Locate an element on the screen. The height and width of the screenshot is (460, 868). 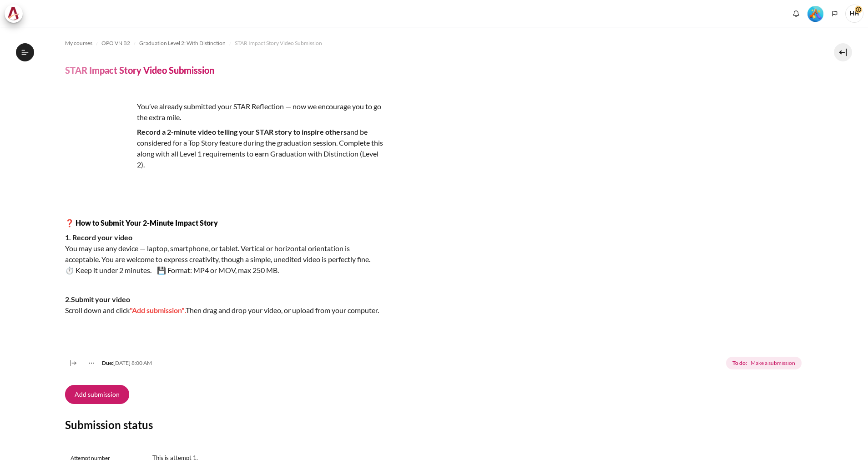
strong: Due: is located at coordinates (107, 362).